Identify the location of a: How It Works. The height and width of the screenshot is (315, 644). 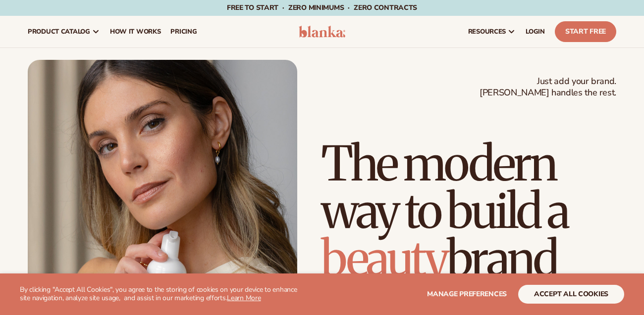
(135, 32).